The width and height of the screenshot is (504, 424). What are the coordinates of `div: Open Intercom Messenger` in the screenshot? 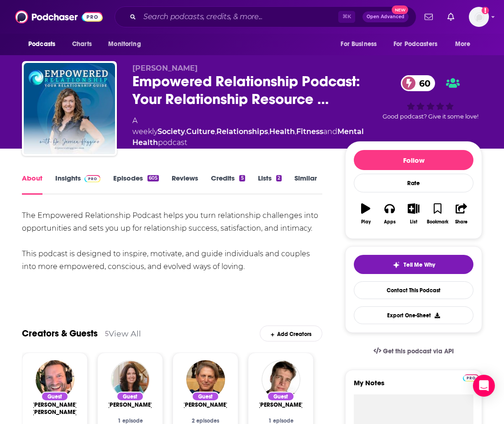 It's located at (484, 386).